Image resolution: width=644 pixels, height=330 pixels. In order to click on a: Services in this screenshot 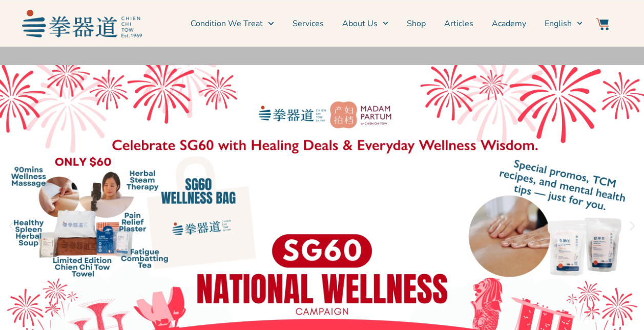, I will do `click(308, 24)`.